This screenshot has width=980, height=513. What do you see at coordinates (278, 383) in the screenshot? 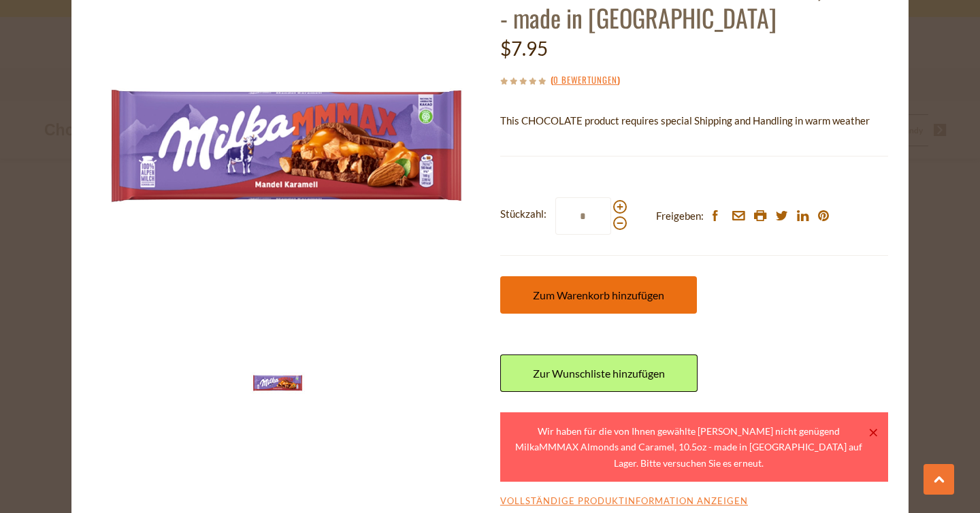
I see `img: Milka MMMAX Almonds & Caramel` at bounding box center [278, 383].